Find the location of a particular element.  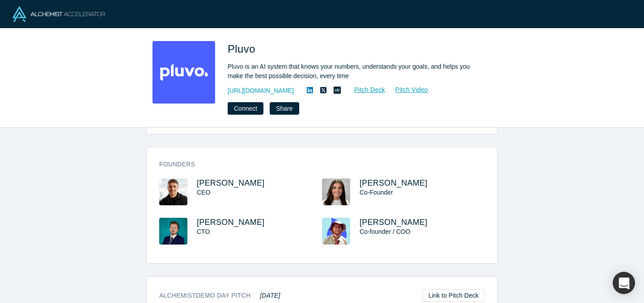

a: Pitch Deck is located at coordinates (365, 90).